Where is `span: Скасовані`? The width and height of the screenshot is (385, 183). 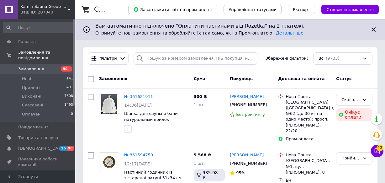
span: Скасовані is located at coordinates (33, 105).